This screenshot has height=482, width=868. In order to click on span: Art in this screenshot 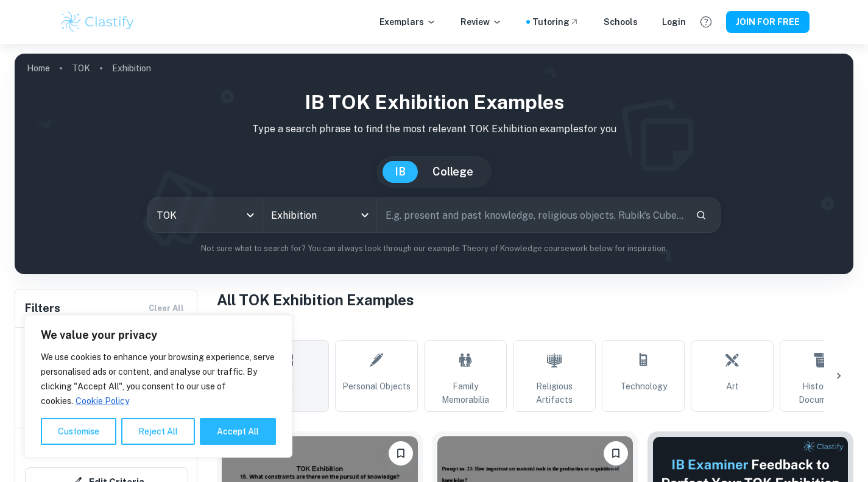, I will do `click(732, 387)`.